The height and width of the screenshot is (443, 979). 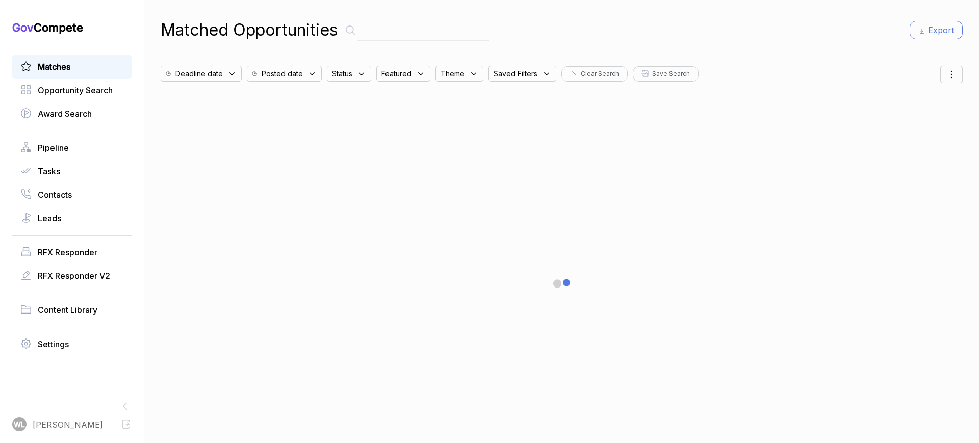 What do you see at coordinates (600, 74) in the screenshot?
I see `span: Clear Search` at bounding box center [600, 74].